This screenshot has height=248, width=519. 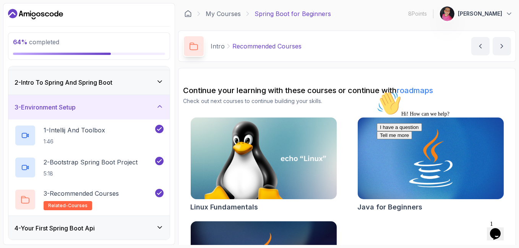 I want to click on p: 3 - Recommended Courses, so click(x=81, y=194).